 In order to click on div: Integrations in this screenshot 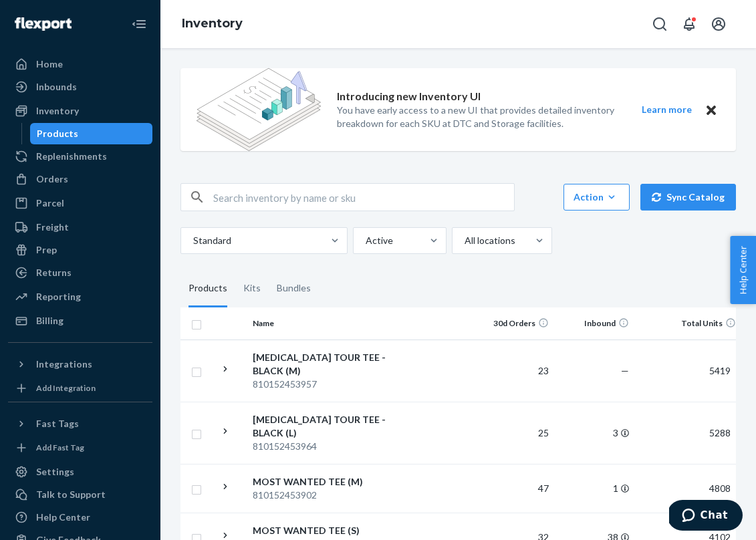, I will do `click(64, 364)`.